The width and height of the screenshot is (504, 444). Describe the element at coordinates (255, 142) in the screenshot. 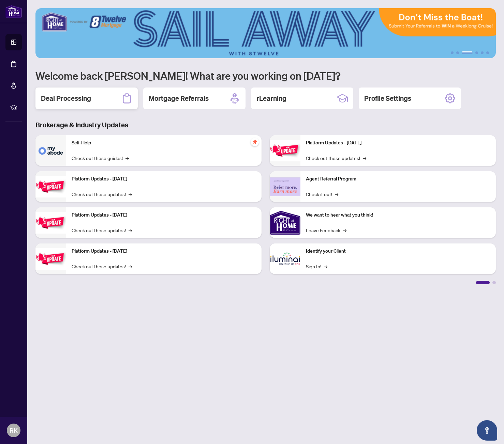

I see `span: pushpin` at that location.